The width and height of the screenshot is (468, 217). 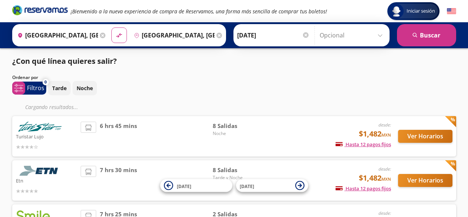 What do you see at coordinates (51, 107) in the screenshot?
I see `em: Cargando resultados ...` at bounding box center [51, 107].